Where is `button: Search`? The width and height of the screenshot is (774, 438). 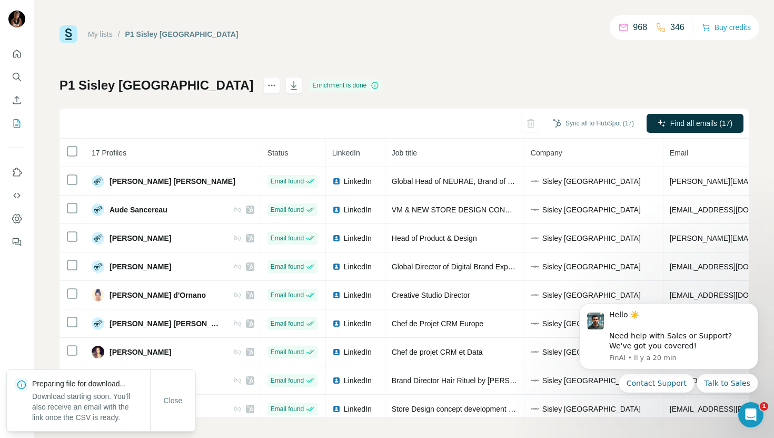
button: Search is located at coordinates (17, 77).